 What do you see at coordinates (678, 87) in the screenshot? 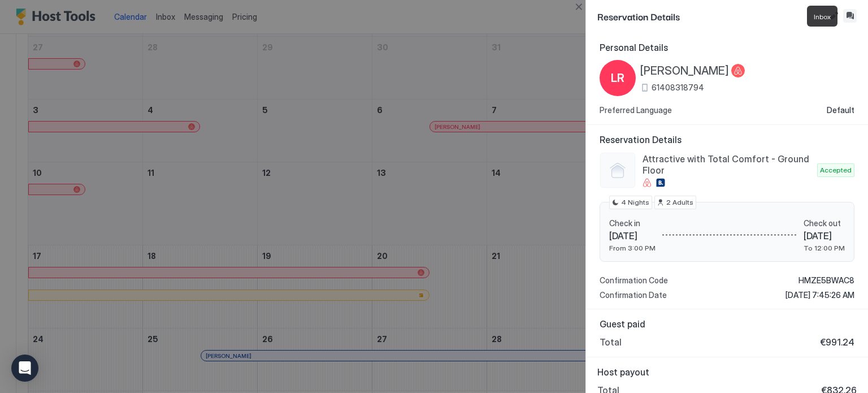
I see `span: 61408318794` at bounding box center [678, 87].